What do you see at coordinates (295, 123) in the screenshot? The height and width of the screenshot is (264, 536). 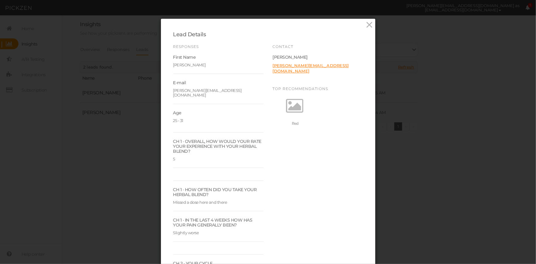 I see `div: Red` at bounding box center [295, 123].